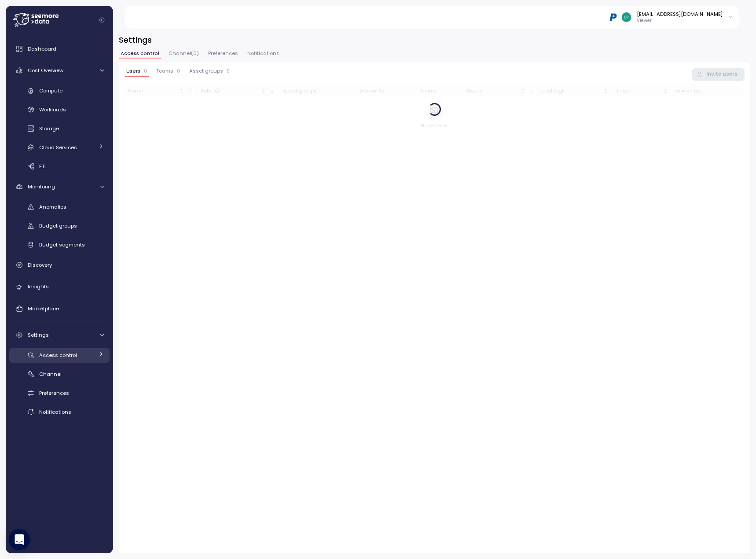  What do you see at coordinates (58, 226) in the screenshot?
I see `span: Budget groups` at bounding box center [58, 226].